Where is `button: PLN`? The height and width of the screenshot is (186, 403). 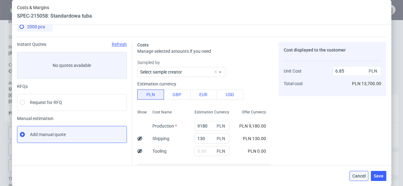
button: PLN is located at coordinates (150, 95).